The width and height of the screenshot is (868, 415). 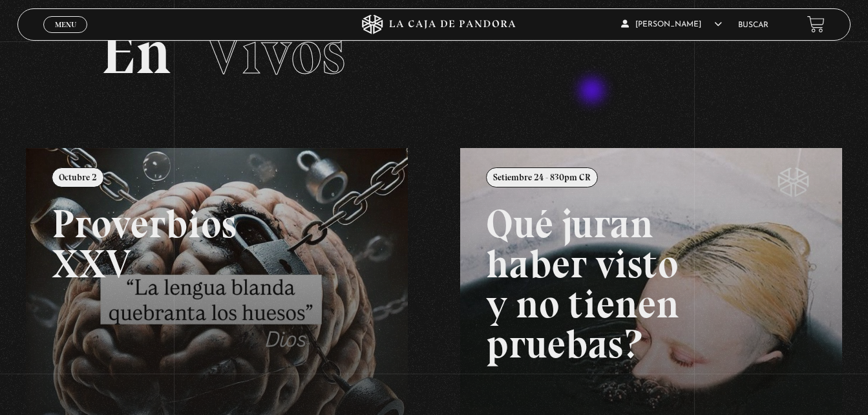 I want to click on a: Buscar, so click(x=754, y=25).